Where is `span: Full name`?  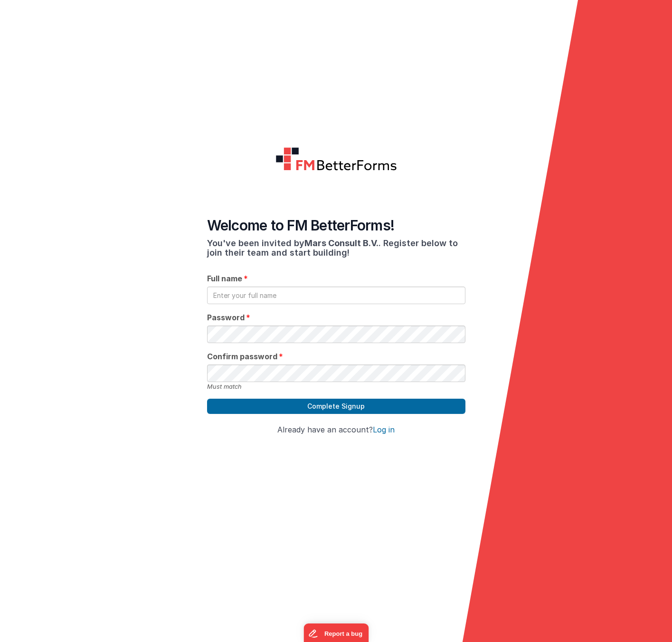
span: Full name is located at coordinates (225, 279).